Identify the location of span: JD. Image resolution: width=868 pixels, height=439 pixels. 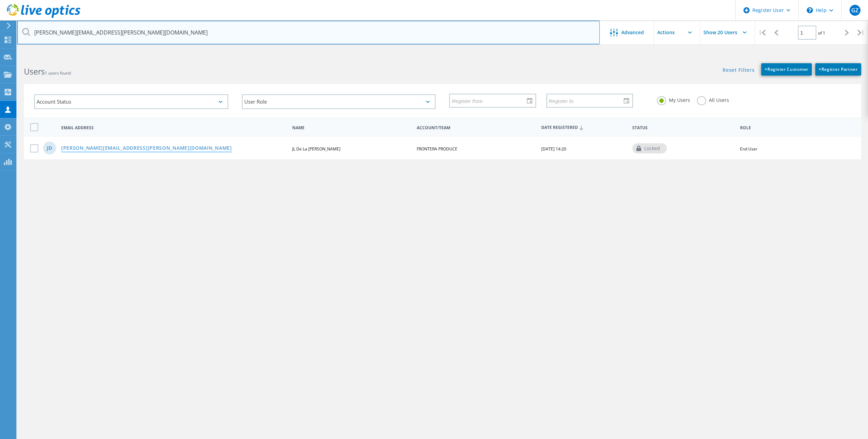
(49, 148).